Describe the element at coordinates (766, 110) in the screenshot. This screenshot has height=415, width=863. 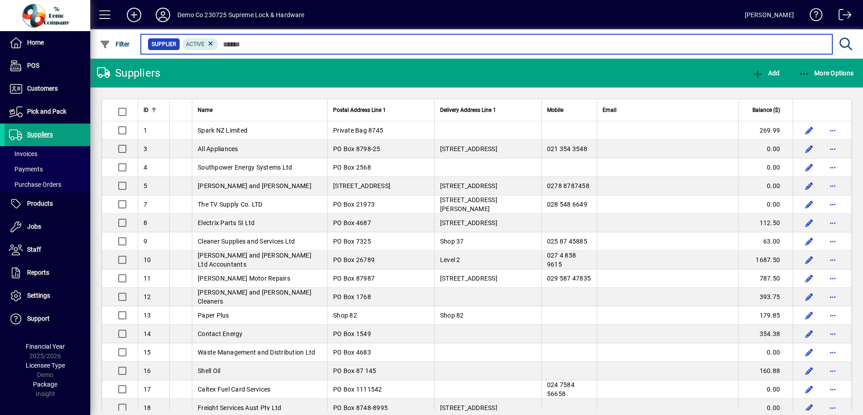
I see `span: Balance ($)` at that location.